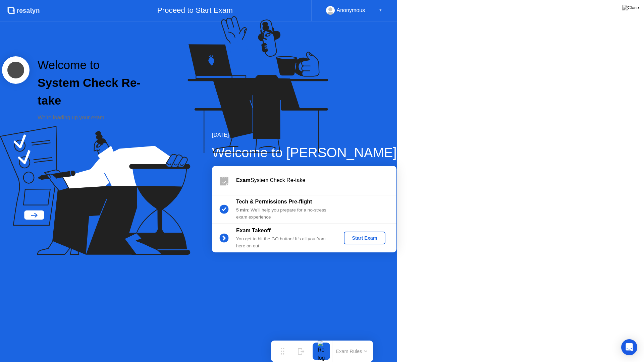  Describe the element at coordinates (243, 180) in the screenshot. I see `b: Exam` at that location.